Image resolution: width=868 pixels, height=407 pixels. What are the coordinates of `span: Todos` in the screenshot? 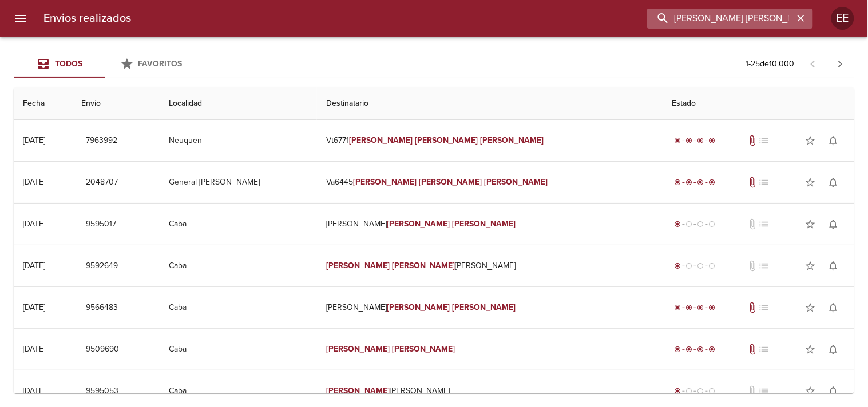 It's located at (68, 63).